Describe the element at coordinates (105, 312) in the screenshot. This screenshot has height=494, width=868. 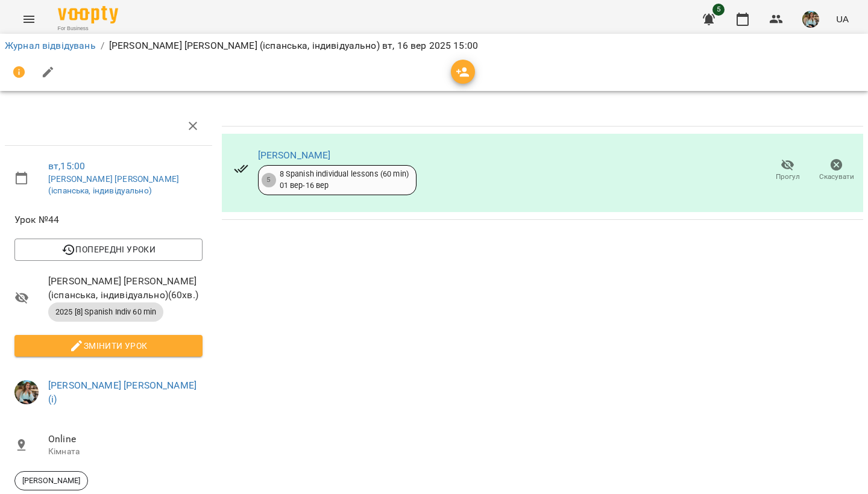
I see `span: 2025 [8] Spanish Indiv 60 min` at that location.